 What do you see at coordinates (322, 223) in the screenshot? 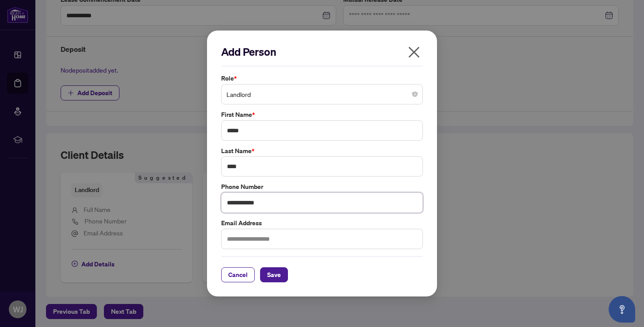
I see `label: Email Address` at bounding box center [322, 223].